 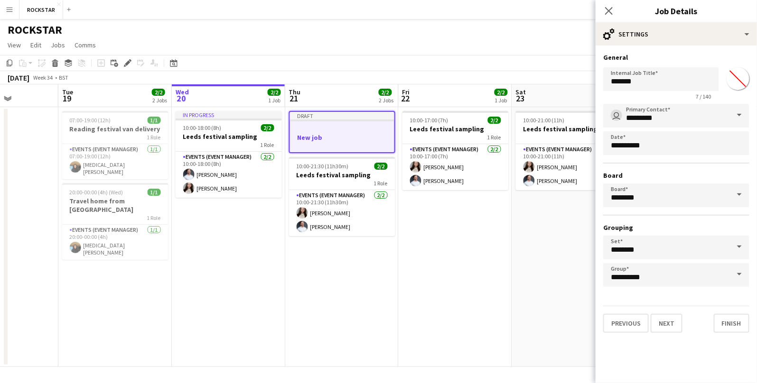 What do you see at coordinates (181, 98) in the screenshot?
I see `span: 20` at bounding box center [181, 98].